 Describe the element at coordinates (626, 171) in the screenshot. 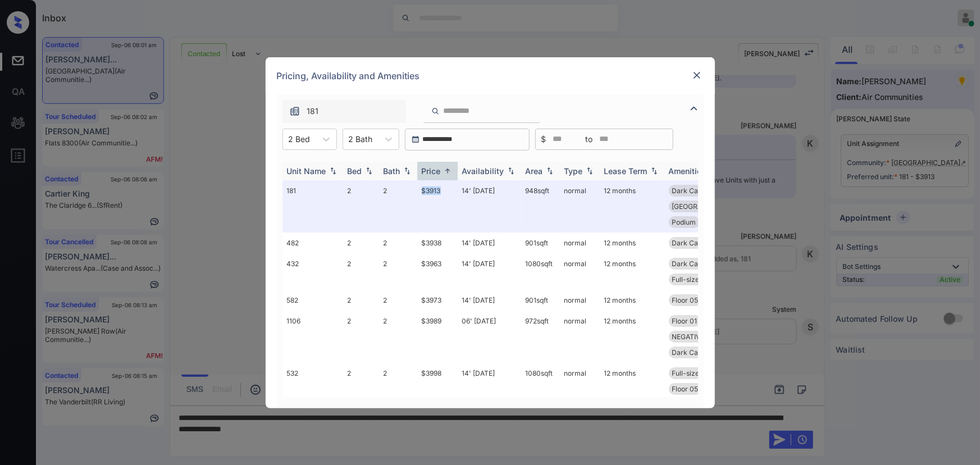

I see `div: Lease Term` at that location.